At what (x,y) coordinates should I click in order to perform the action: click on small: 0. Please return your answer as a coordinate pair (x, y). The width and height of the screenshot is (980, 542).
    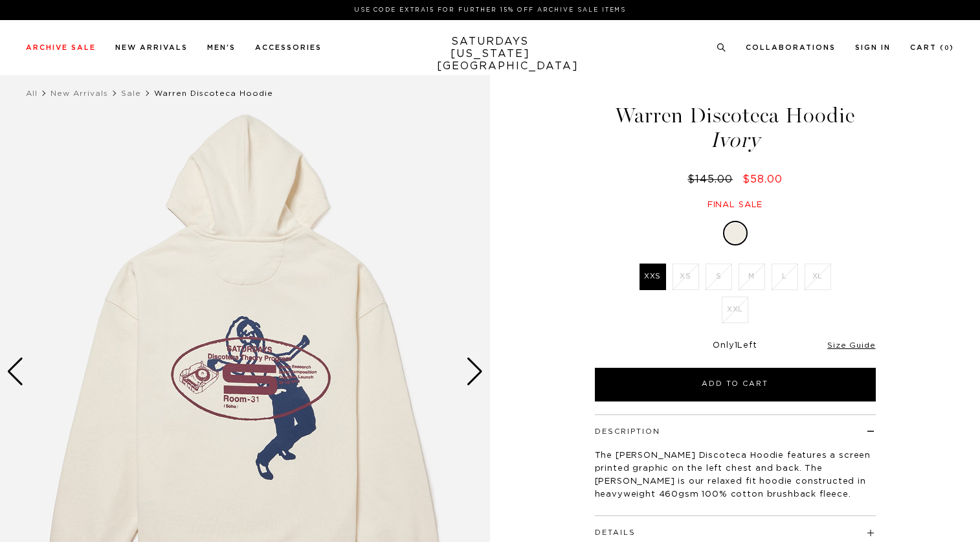
    Looking at the image, I should click on (946, 48).